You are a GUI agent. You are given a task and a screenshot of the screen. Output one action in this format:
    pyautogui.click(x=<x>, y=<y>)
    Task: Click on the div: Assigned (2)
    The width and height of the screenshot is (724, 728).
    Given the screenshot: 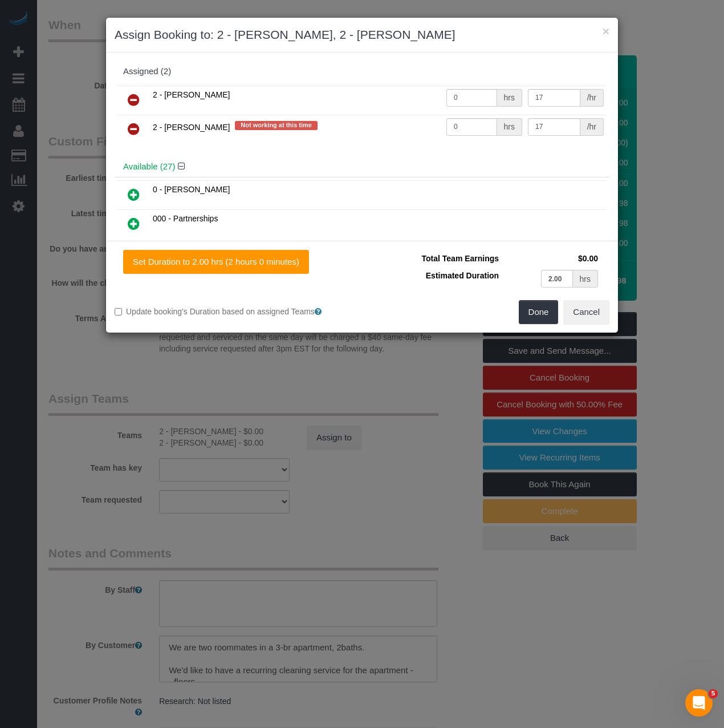 What is the action you would take?
    pyautogui.click(x=362, y=71)
    